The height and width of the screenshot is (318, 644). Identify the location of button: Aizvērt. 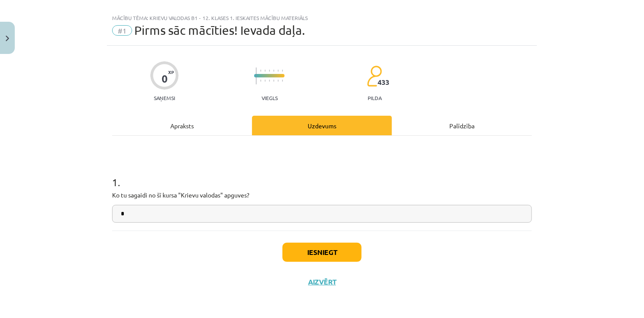
(322, 282).